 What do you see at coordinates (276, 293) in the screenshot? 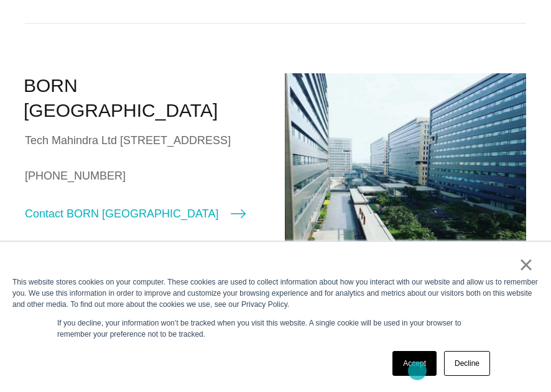
I see `div: This website stores cookies on your computer. These cookies are used to collect information about...` at bounding box center [276, 293].